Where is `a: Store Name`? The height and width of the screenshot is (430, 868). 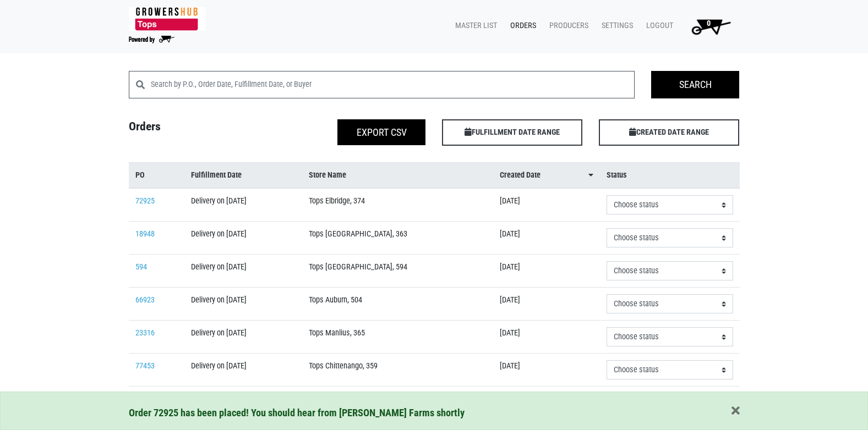
a: Store Name is located at coordinates (398, 176).